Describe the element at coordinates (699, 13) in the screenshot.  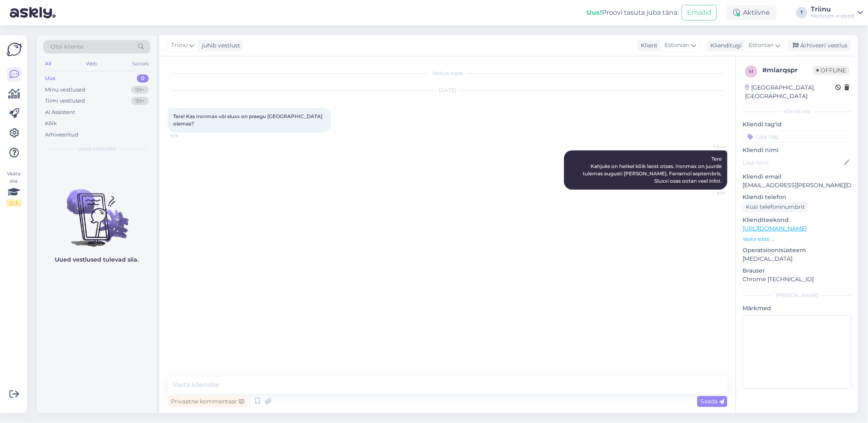
I see `button: Emailid` at that location.